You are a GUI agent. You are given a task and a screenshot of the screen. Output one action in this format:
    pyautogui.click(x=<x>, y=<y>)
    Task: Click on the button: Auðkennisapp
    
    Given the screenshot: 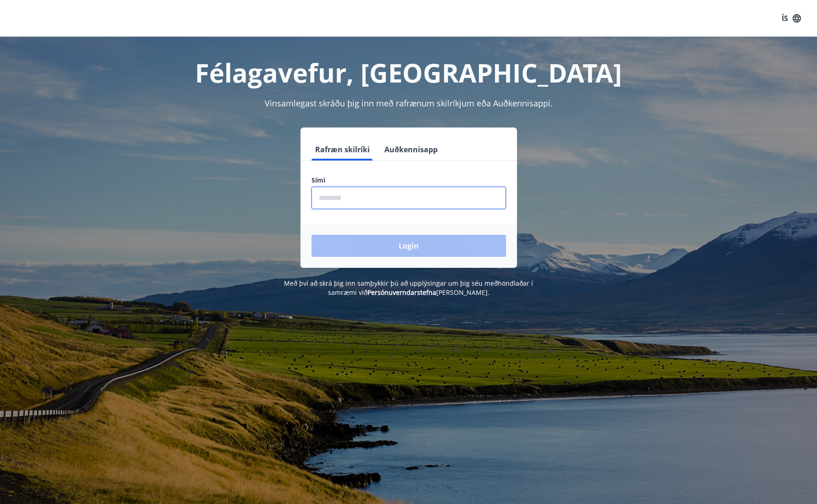 What is the action you would take?
    pyautogui.click(x=411, y=150)
    